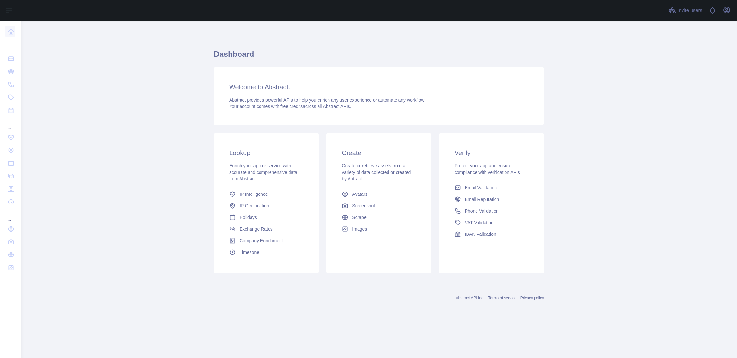  Describe the element at coordinates (266, 241) in the screenshot. I see `a: Company Enrichment` at that location.